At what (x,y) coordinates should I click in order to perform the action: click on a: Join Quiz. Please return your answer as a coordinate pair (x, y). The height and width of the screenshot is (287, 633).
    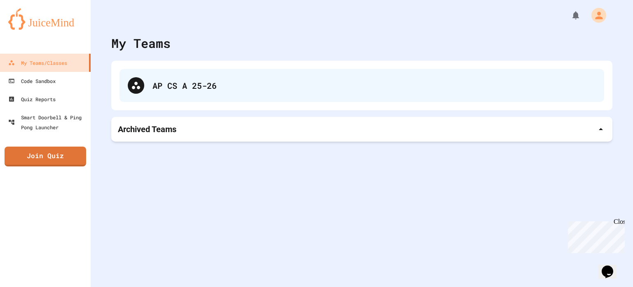
    Looking at the image, I should click on (45, 156).